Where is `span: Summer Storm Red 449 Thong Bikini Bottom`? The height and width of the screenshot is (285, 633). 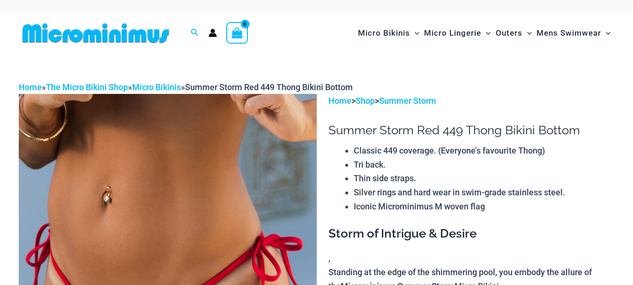
span: Summer Storm Red 449 Thong Bikini Bottom is located at coordinates (269, 87).